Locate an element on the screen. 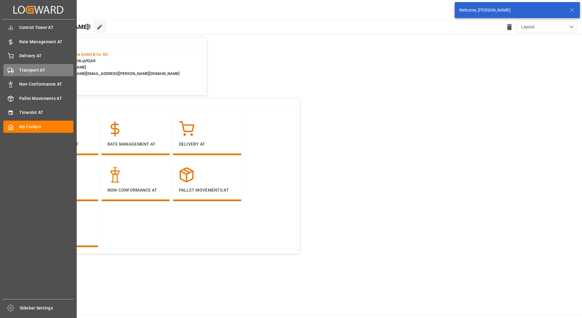  p: Rate Management AT is located at coordinates (135, 144).